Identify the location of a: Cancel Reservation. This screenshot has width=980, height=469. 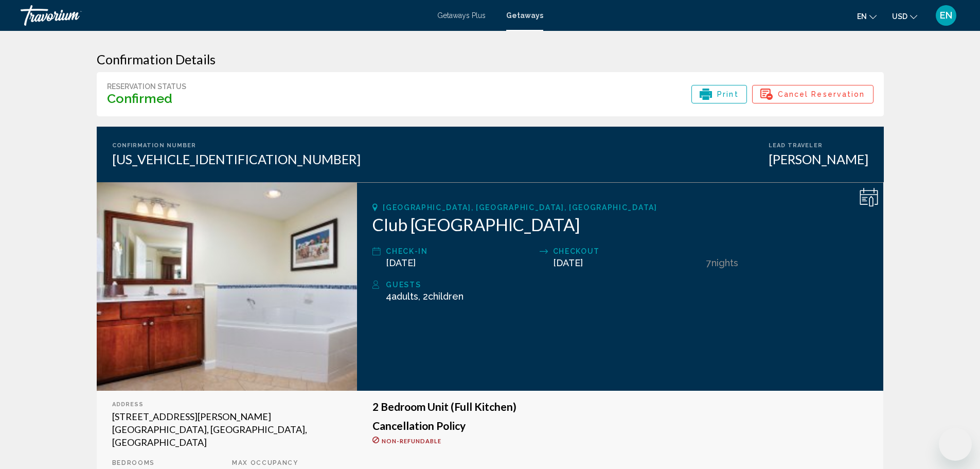
(813, 96).